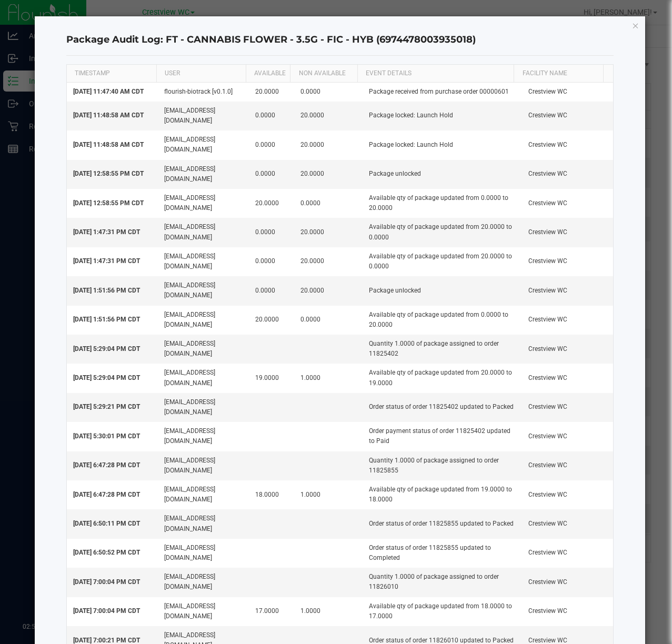  Describe the element at coordinates (442, 553) in the screenshot. I see `td: Order status of order 11825855 updated to Completed` at that location.